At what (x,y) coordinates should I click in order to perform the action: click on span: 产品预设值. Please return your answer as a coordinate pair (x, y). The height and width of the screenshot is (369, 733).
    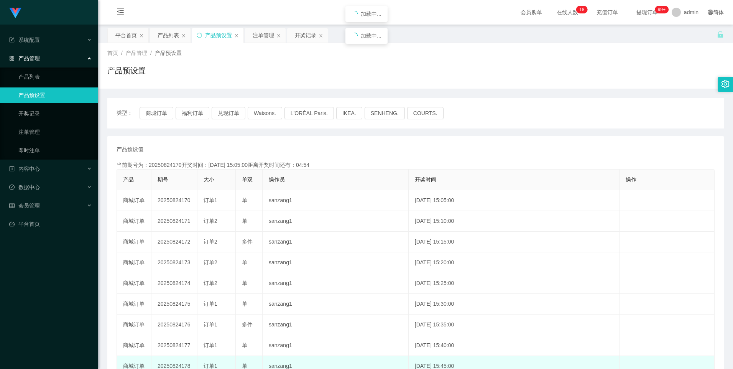
    Looking at the image, I should click on (130, 149).